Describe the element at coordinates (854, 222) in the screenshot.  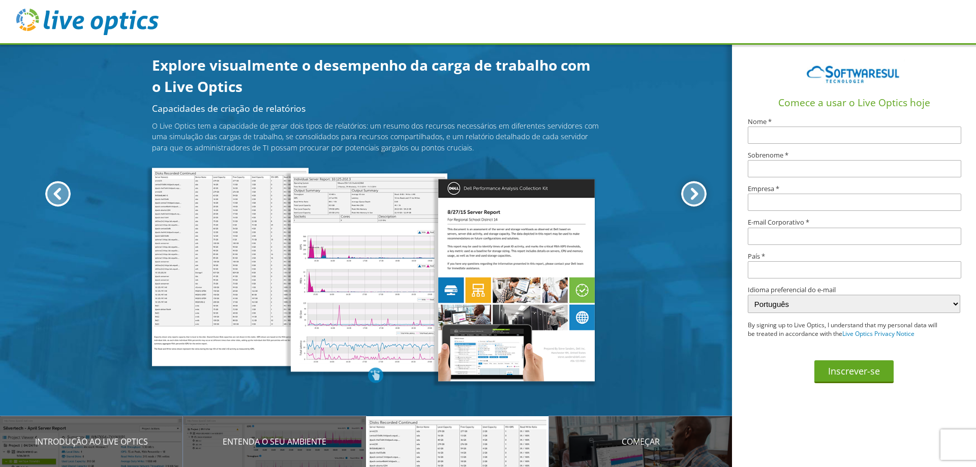
I see `label: E-mail Corporativo *` at that location.